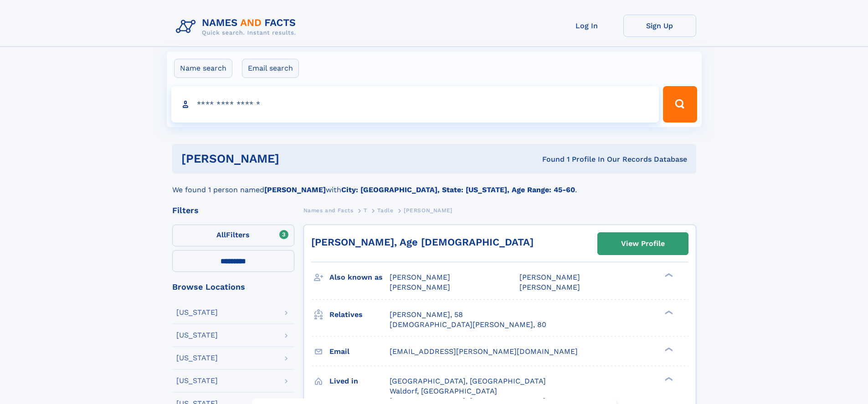 The width and height of the screenshot is (868, 404). Describe the element at coordinates (238, 27) in the screenshot. I see `img: Logo Names and Facts` at that location.